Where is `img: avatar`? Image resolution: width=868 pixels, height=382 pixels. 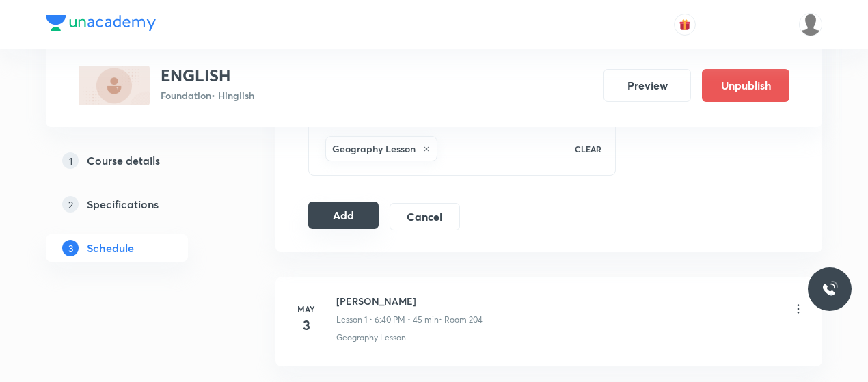
img: avatar is located at coordinates (685, 25).